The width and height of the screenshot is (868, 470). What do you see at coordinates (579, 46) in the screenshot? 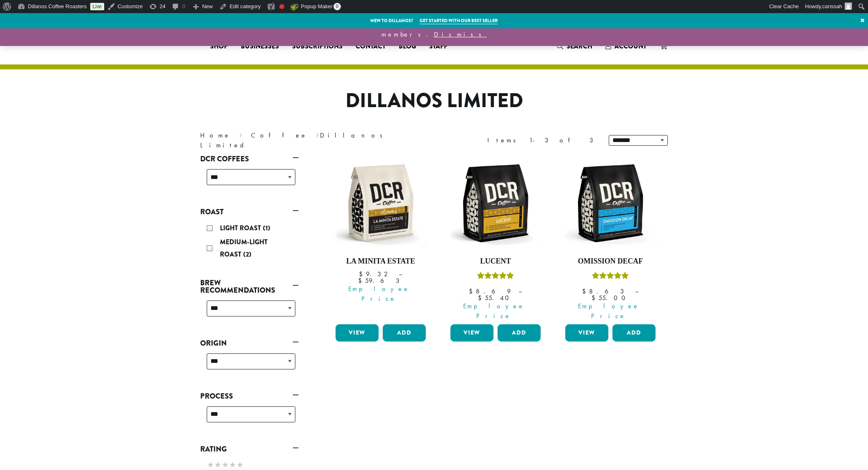
I see `span: Search` at bounding box center [579, 46].